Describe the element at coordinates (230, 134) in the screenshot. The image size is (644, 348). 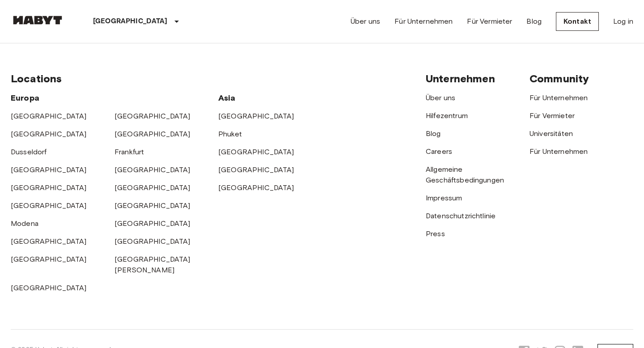
I see `a: Phuket` at that location.